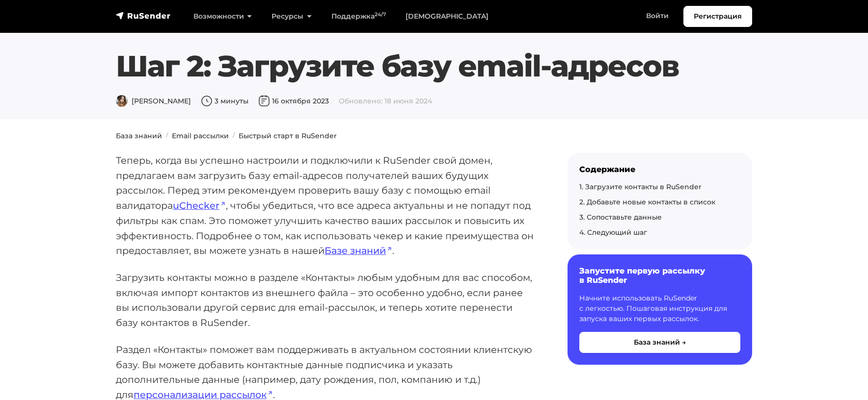  Describe the element at coordinates (647, 202) in the screenshot. I see `a: 2. Добавьте новые контакты в список` at that location.